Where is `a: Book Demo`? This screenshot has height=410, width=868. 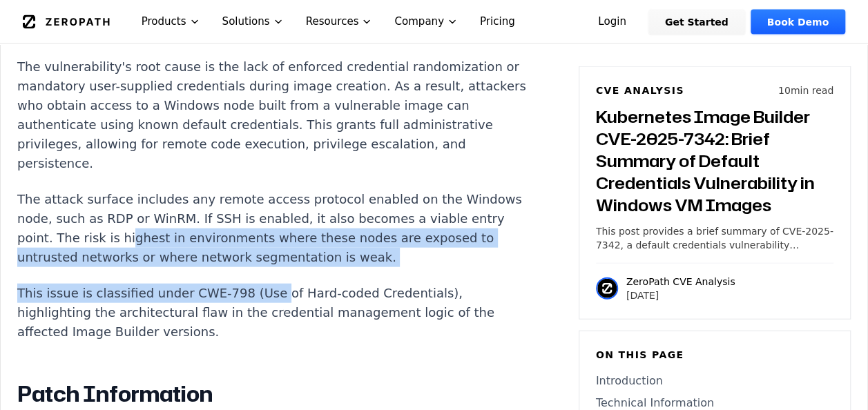
a: Book Demo is located at coordinates (798, 22).